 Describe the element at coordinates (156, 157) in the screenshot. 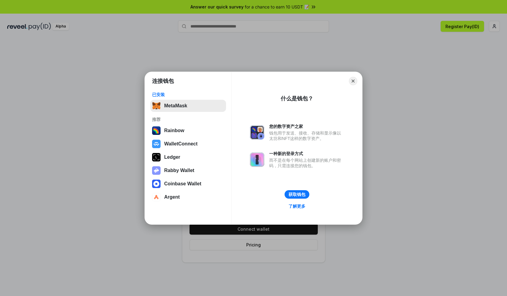

I see `img: svg+xml,%3Csvg%20xmlns%3D%22http%3A%2F%2Fwww.w3.org%2F2000%2Fsvg%22%20width%3D%2228%22%20height%3...` at that location.